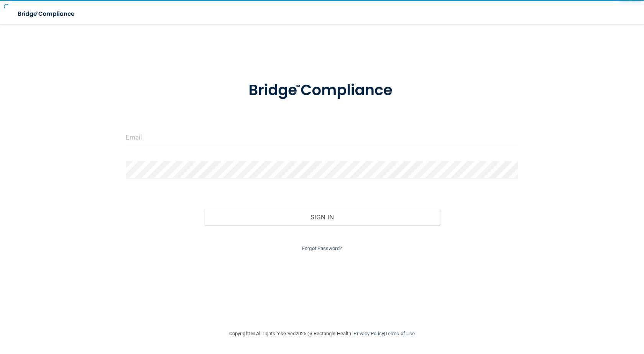 The height and width of the screenshot is (354, 644). Describe the element at coordinates (400, 333) in the screenshot. I see `a: Terms of Use` at that location.